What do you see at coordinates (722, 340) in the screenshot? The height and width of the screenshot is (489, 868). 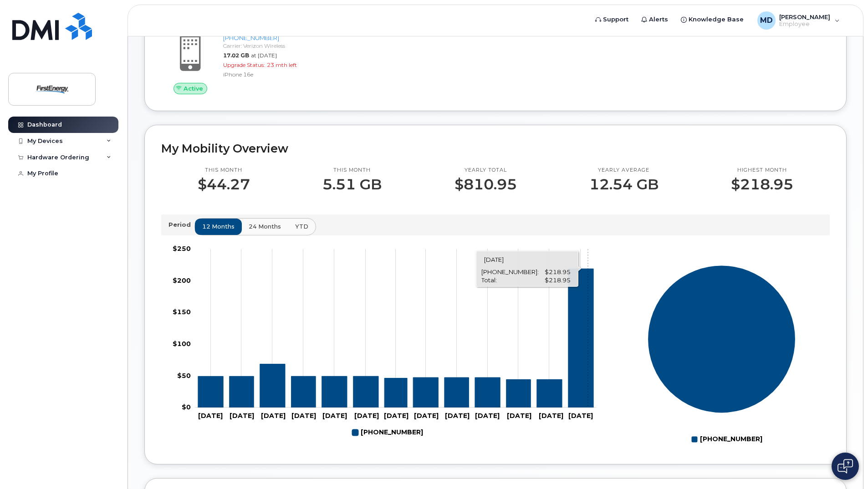 I see `g: Series` at bounding box center [722, 340].